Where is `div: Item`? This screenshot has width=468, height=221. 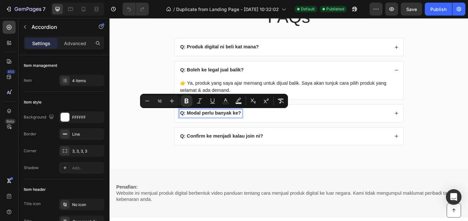
div: Item is located at coordinates (28, 81).